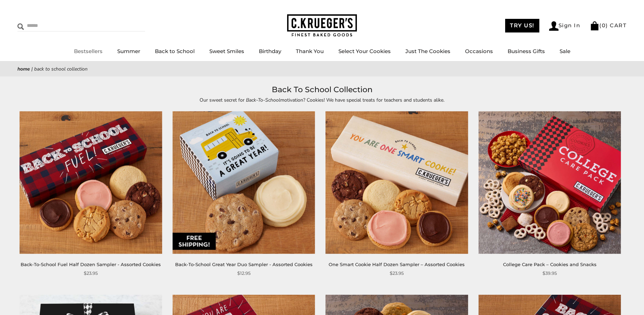 The width and height of the screenshot is (644, 315). What do you see at coordinates (428, 51) in the screenshot?
I see `a: Just The Cookies` at bounding box center [428, 51].